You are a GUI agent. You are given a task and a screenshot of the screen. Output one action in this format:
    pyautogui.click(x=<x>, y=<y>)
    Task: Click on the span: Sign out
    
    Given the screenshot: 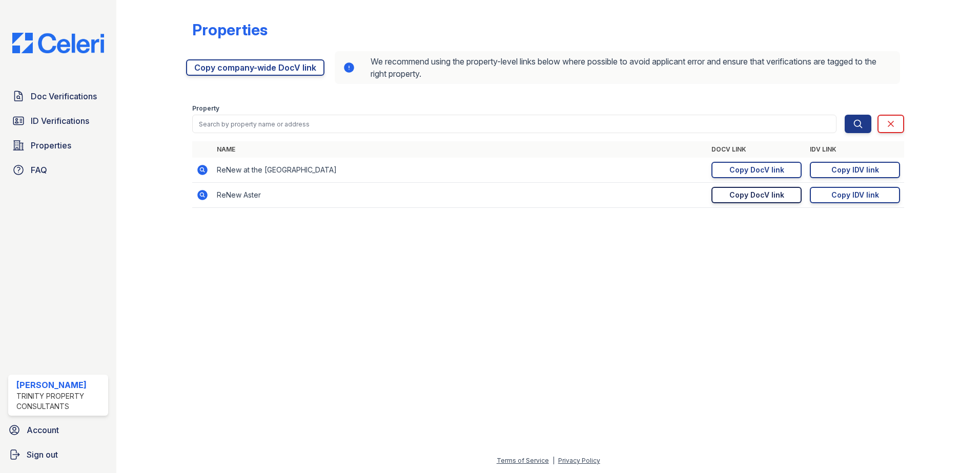 What is the action you would take?
    pyautogui.click(x=42, y=455)
    